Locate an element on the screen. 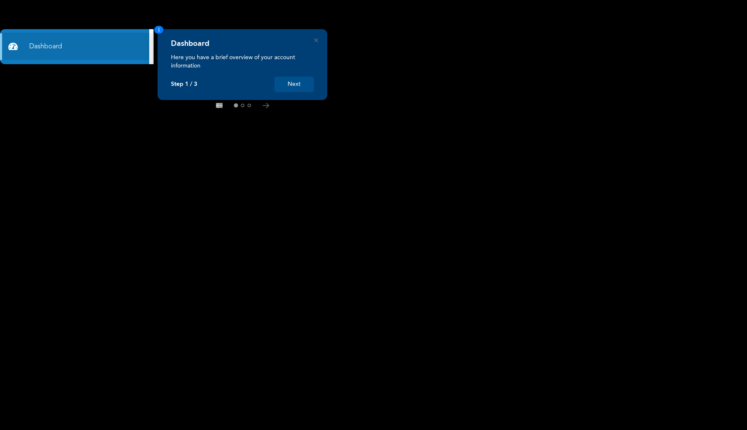 The width and height of the screenshot is (747, 430). p: Here you have a brief overview of your account information is located at coordinates (242, 62).